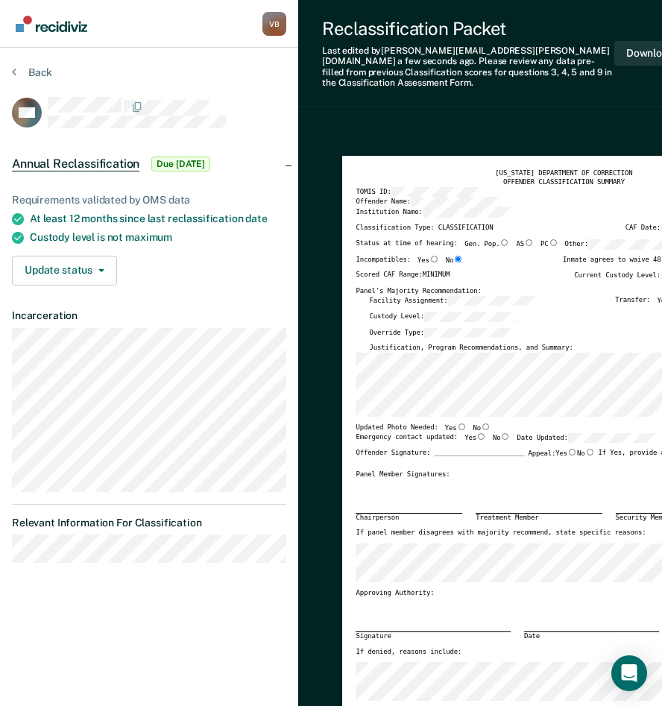  What do you see at coordinates (629, 673) in the screenshot?
I see `div: Open Intercom Messenger` at bounding box center [629, 673].